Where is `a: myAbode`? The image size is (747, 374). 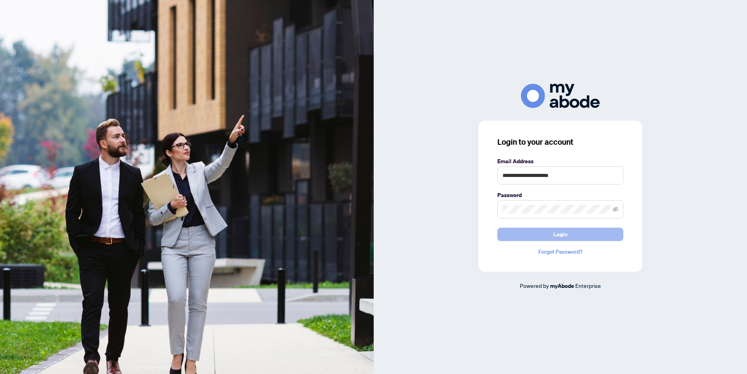 a: myAbode is located at coordinates (562, 286).